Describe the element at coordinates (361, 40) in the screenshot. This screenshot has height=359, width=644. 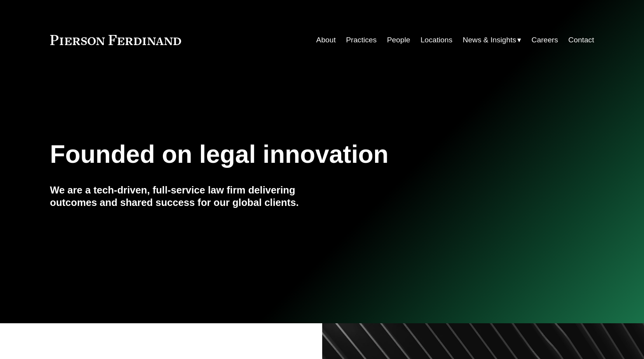
I see `a: Practices` at that location.